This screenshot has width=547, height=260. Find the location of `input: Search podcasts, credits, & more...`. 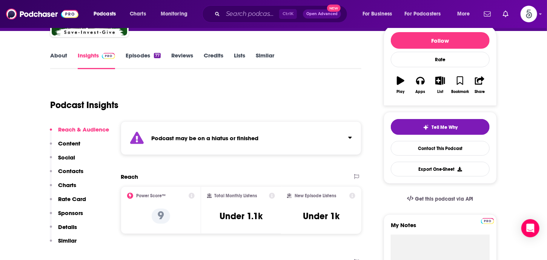

input: Search podcasts, credits, & more... is located at coordinates (251, 14).